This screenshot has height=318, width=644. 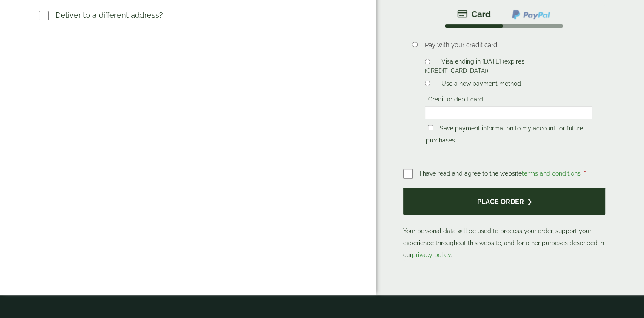 I want to click on p: Your personal data will be used to process your order, support your experience throughout this we..., so click(x=504, y=224).